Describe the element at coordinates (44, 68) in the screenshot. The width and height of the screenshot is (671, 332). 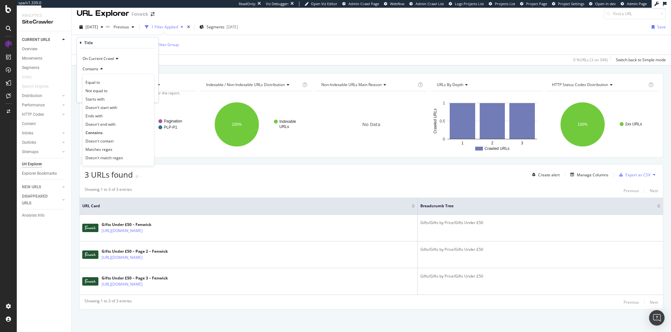
I see `a: Segments` at that location.